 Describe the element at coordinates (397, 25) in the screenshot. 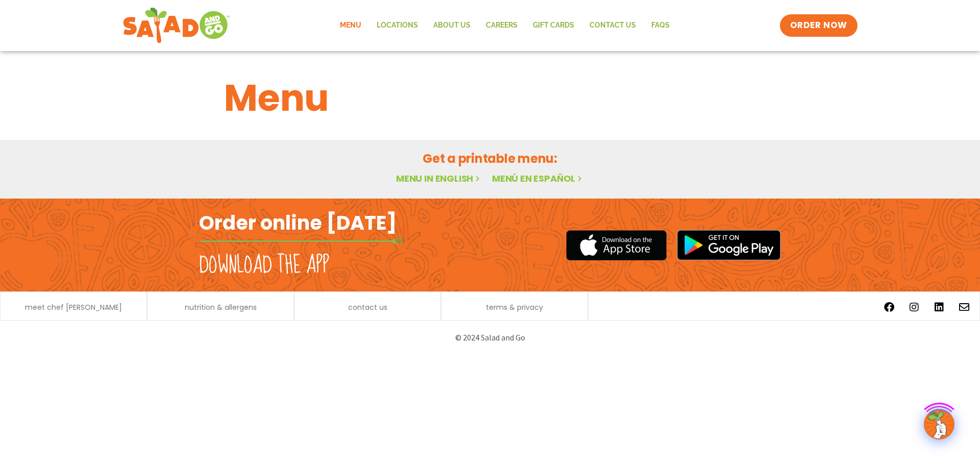

I see `a: Locations` at that location.